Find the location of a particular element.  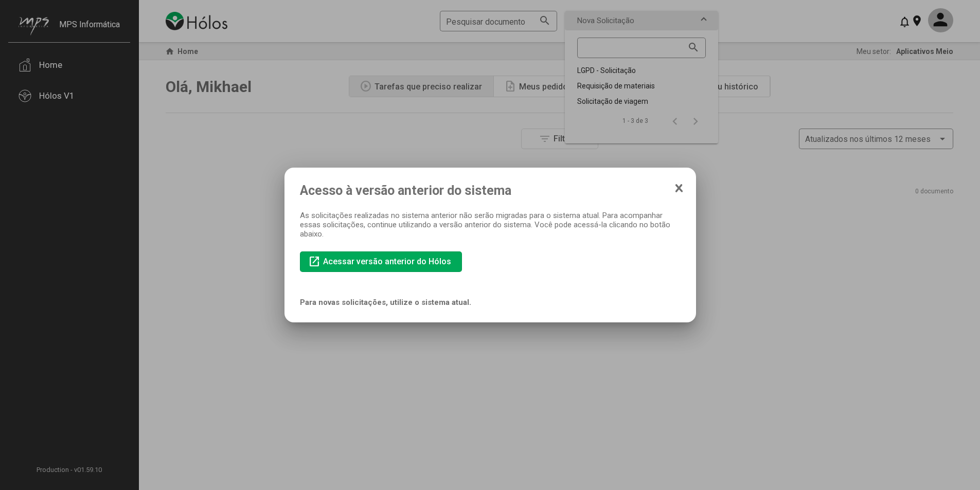

mat-icon: open_in_new is located at coordinates (314, 262).